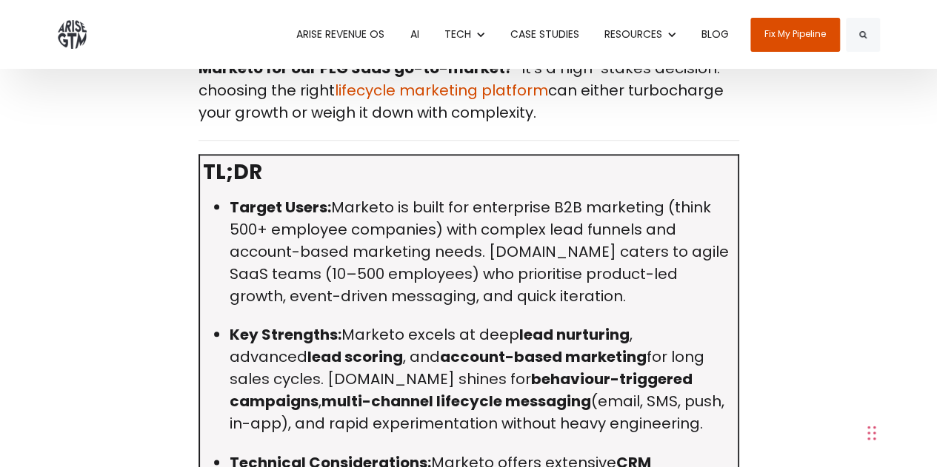 The width and height of the screenshot is (937, 467). I want to click on strong: lead nurturing, so click(574, 335).